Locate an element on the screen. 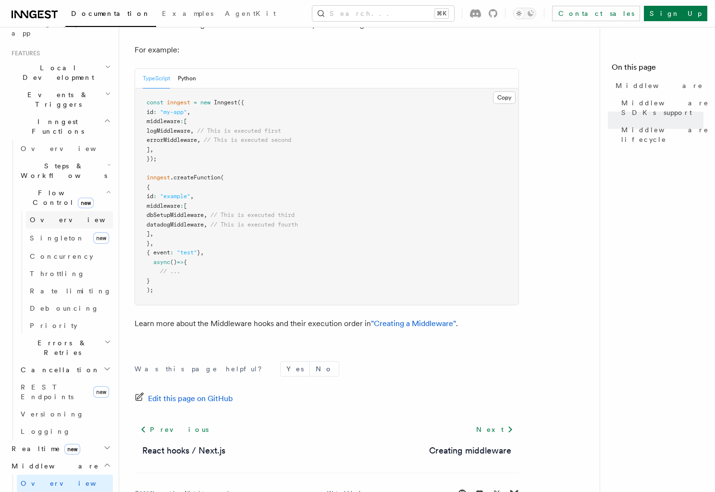  span: Logging is located at coordinates (46, 431).